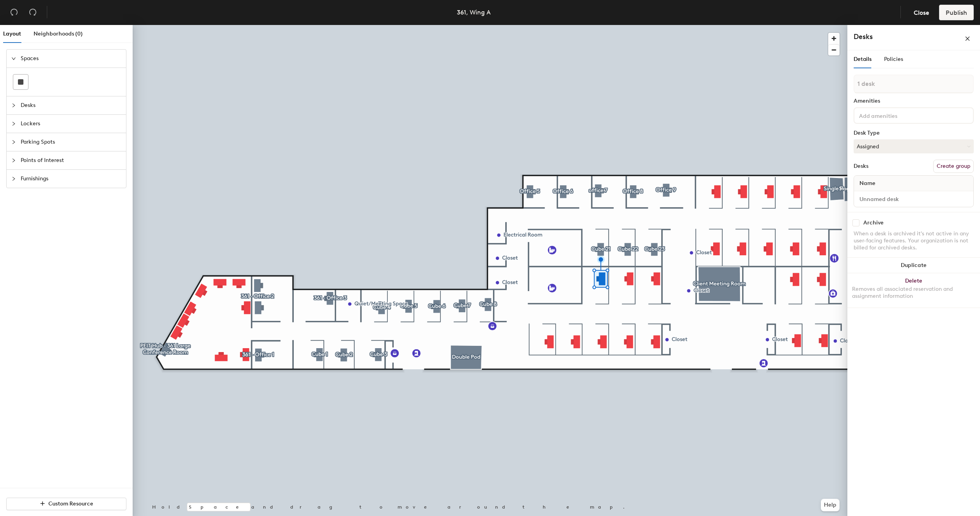  I want to click on span: Parking Spots, so click(71, 142).